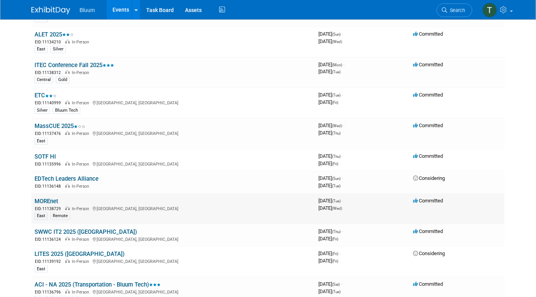 The image size is (536, 297). I want to click on span: (Sat), so click(336, 284).